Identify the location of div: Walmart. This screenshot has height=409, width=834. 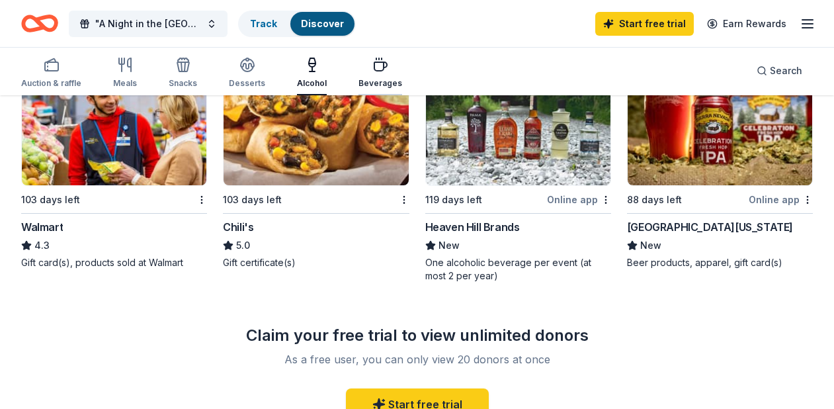
(42, 227).